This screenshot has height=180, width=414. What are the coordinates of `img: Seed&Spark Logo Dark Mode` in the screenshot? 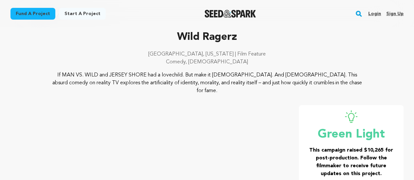 It's located at (230, 14).